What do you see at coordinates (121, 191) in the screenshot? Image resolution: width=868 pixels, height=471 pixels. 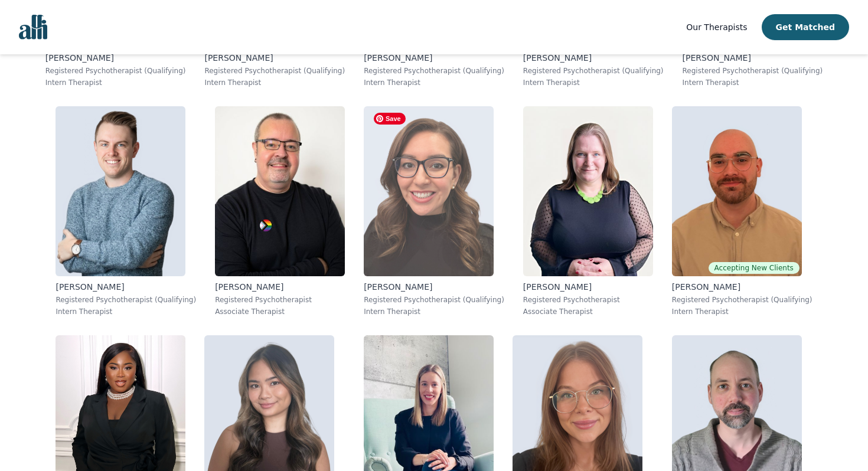 I see `img: Dave_Patterson` at bounding box center [121, 191].